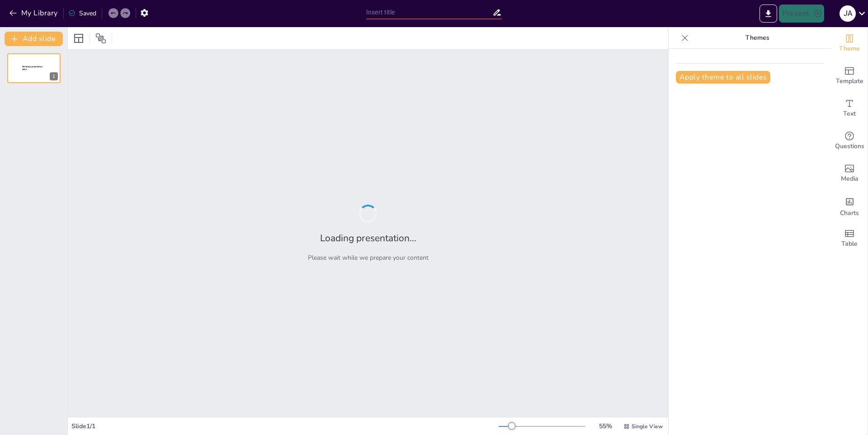 This screenshot has height=435, width=868. Describe the element at coordinates (849, 213) in the screenshot. I see `span: Charts` at that location.